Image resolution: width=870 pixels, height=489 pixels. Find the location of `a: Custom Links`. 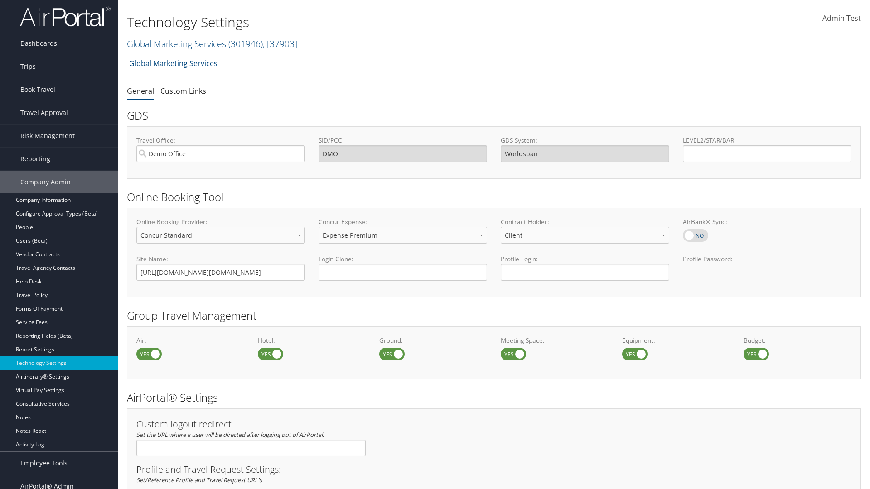

a: Custom Links is located at coordinates (183, 91).